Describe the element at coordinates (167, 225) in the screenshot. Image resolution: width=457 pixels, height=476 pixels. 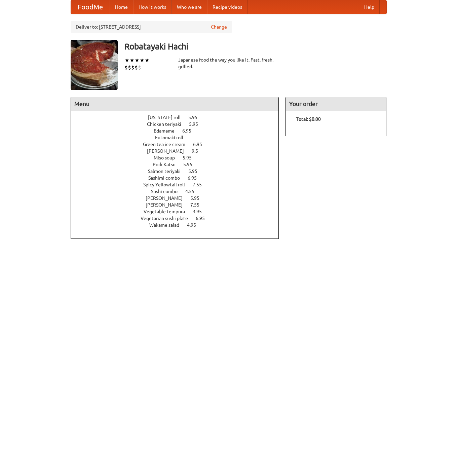
I see `span: Wakame salad` at that location.